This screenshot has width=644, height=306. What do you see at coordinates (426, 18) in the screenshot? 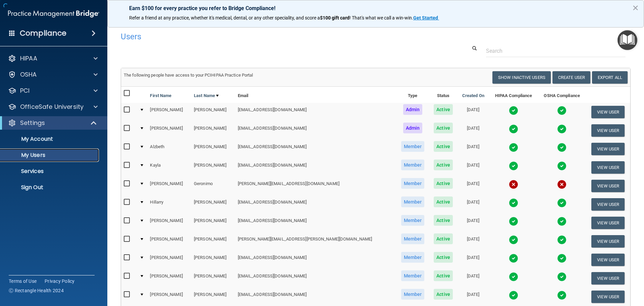
I see `a: Get Started` at bounding box center [426, 18].